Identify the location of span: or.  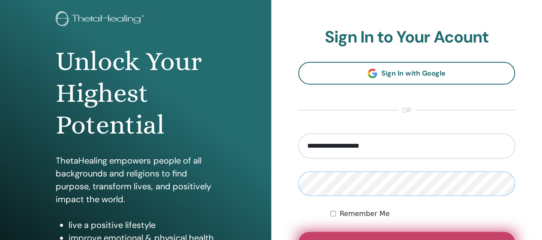
(407, 110).